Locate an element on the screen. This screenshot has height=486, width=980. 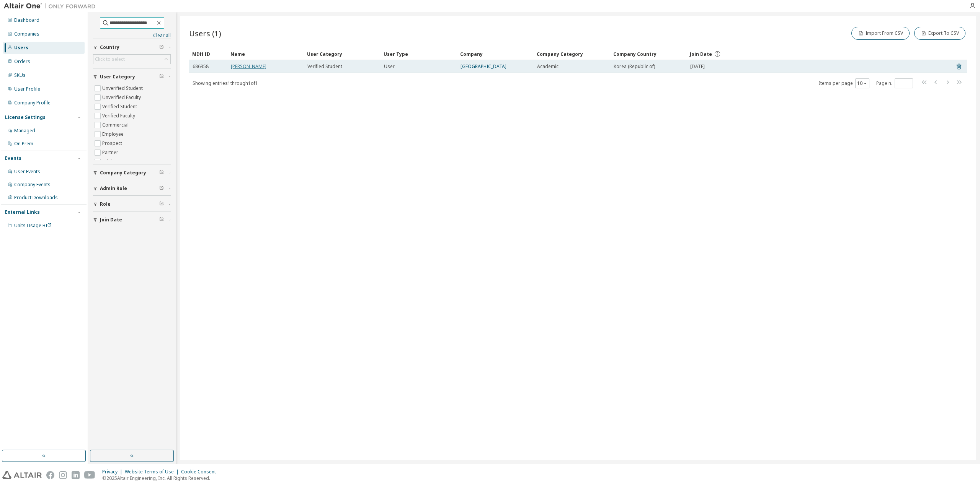
button: Export To CSV is located at coordinates (940, 33).